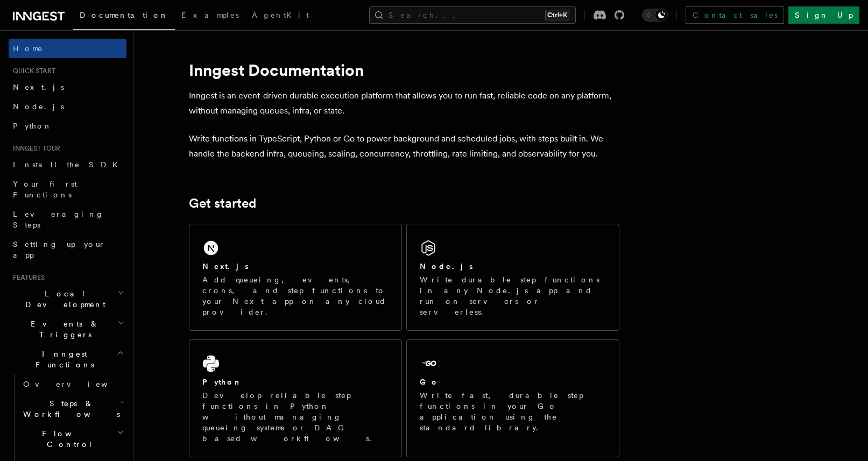 The image size is (868, 461). Describe the element at coordinates (68, 439) in the screenshot. I see `span: Flow Control` at that location.